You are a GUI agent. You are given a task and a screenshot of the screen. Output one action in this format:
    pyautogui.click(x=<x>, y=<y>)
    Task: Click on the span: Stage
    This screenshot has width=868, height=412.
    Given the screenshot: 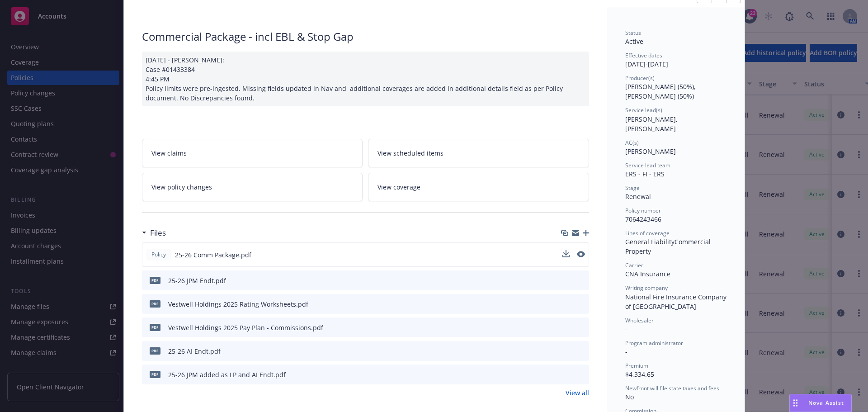 What is the action you would take?
    pyautogui.click(x=633, y=188)
    